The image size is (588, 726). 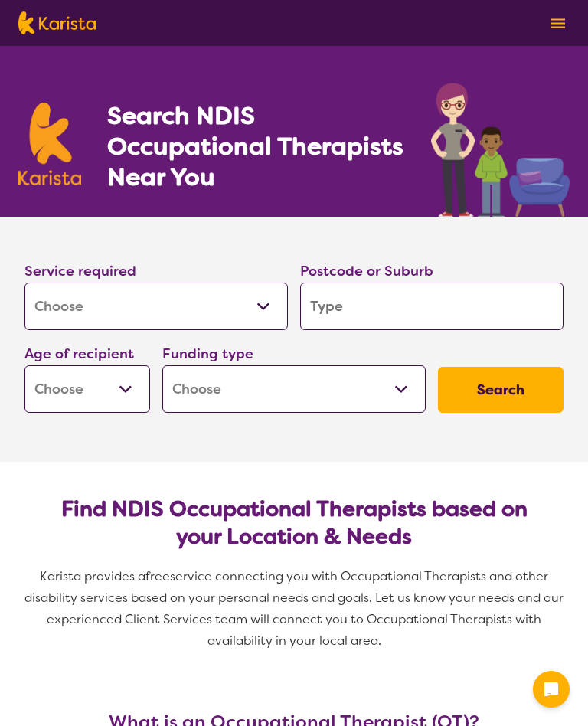 I want to click on span: free, so click(x=158, y=576).